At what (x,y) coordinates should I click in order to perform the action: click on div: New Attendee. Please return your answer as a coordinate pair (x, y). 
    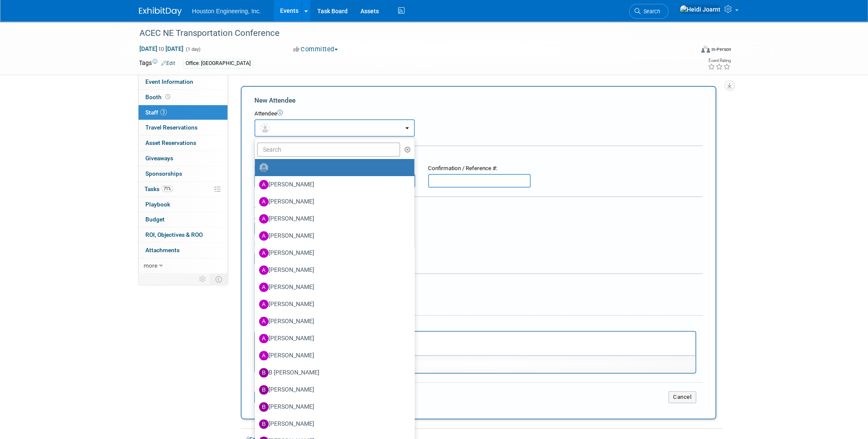
    Looking at the image, I should click on (479, 101).